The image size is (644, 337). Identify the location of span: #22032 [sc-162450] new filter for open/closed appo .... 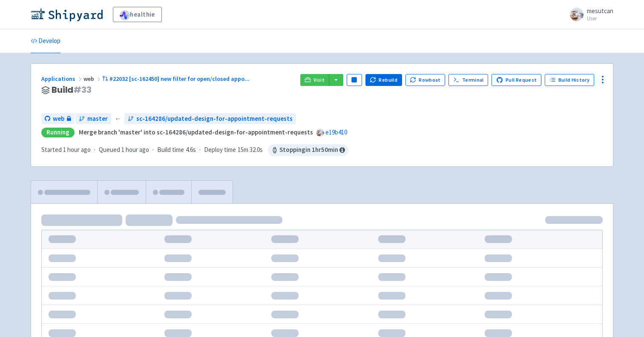
(179, 79).